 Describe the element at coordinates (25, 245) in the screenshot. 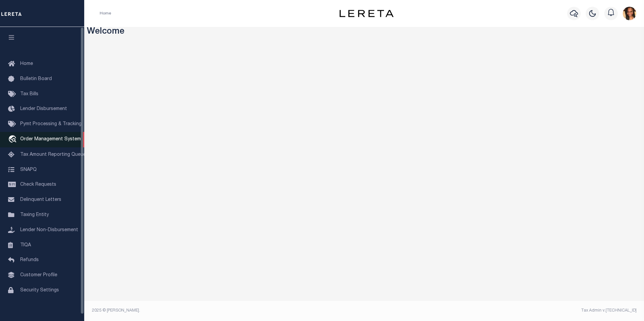

I see `span: TIQA` at that location.